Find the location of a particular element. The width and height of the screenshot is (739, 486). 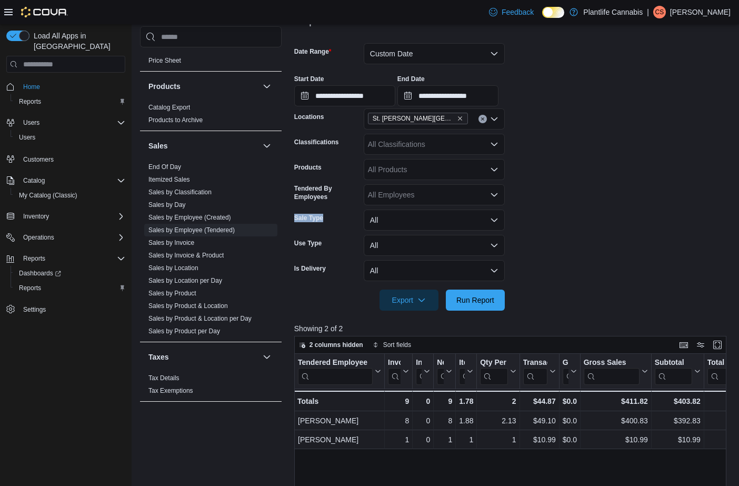

button: Net Sold is located at coordinates (444, 371).